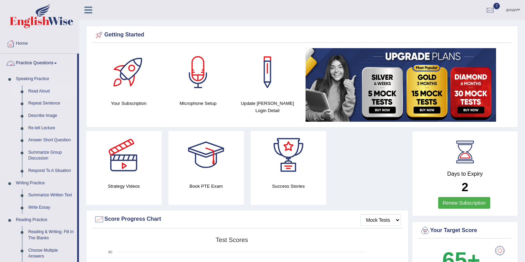  What do you see at coordinates (206, 186) in the screenshot?
I see `h4: Book PTE Exam` at bounding box center [206, 186].